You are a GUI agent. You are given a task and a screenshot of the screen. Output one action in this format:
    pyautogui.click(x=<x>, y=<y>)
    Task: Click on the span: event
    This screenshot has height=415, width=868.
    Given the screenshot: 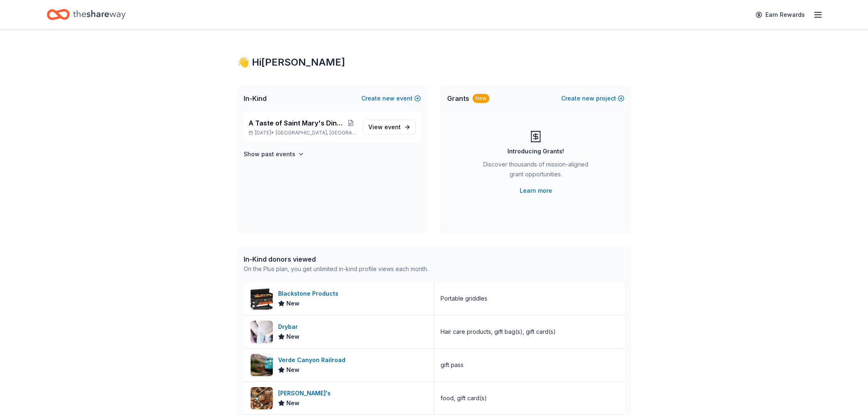 What is the action you would take?
    pyautogui.click(x=393, y=127)
    